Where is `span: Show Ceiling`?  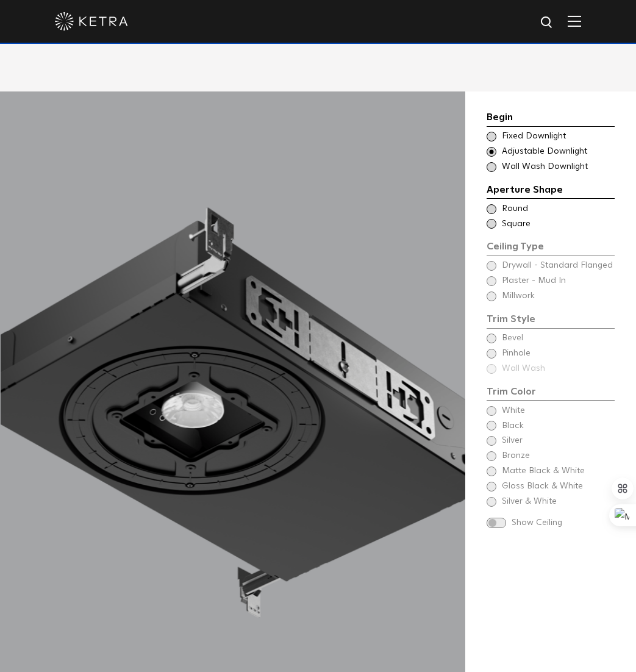
span: Show Ceiling is located at coordinates (563, 523).